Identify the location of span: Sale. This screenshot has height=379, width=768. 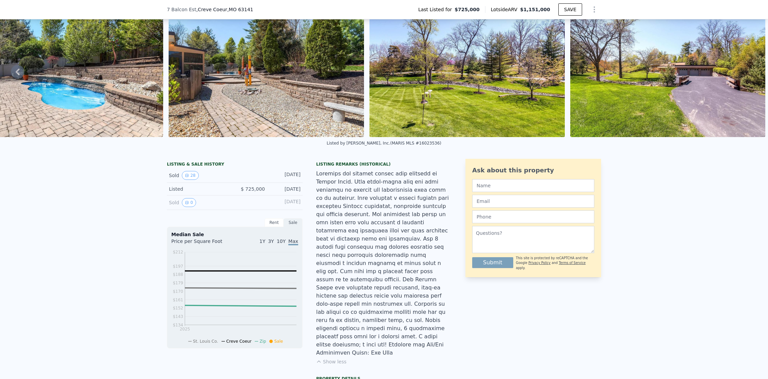
(279, 341).